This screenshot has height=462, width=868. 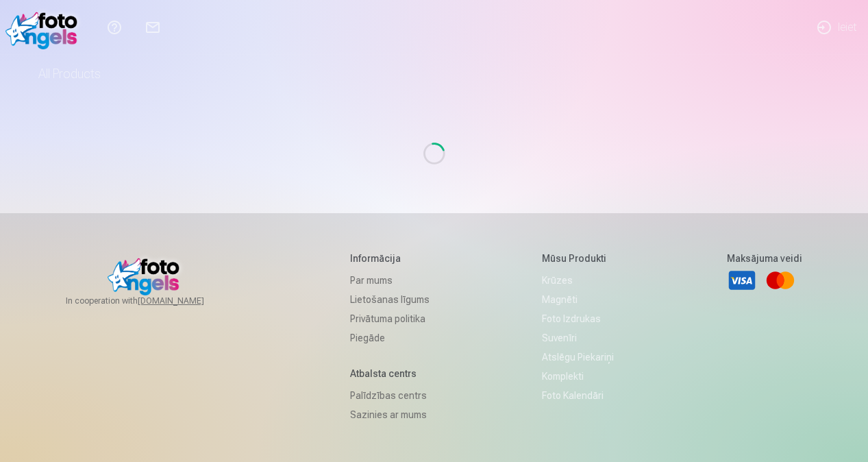 What do you see at coordinates (390, 280) in the screenshot?
I see `a: Par mums` at bounding box center [390, 280].